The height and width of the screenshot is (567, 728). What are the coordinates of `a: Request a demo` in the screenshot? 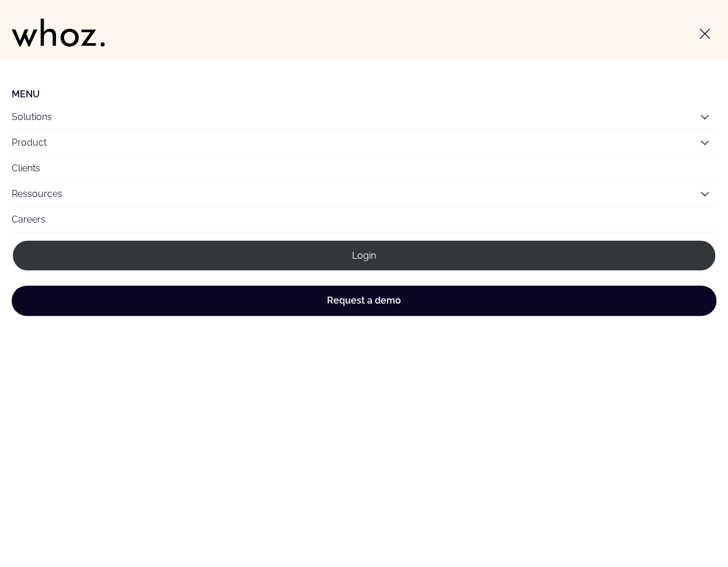 It's located at (364, 301).